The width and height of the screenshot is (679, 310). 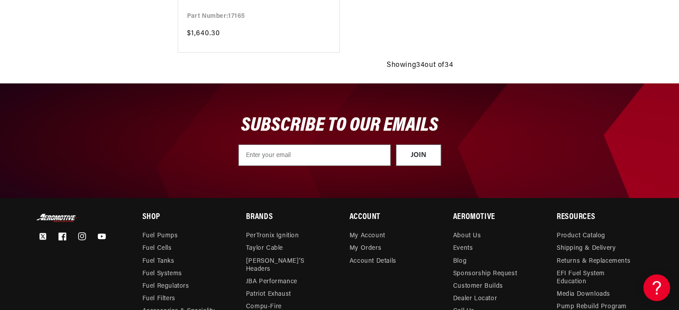 I want to click on img: Aeromotive, so click(x=58, y=218).